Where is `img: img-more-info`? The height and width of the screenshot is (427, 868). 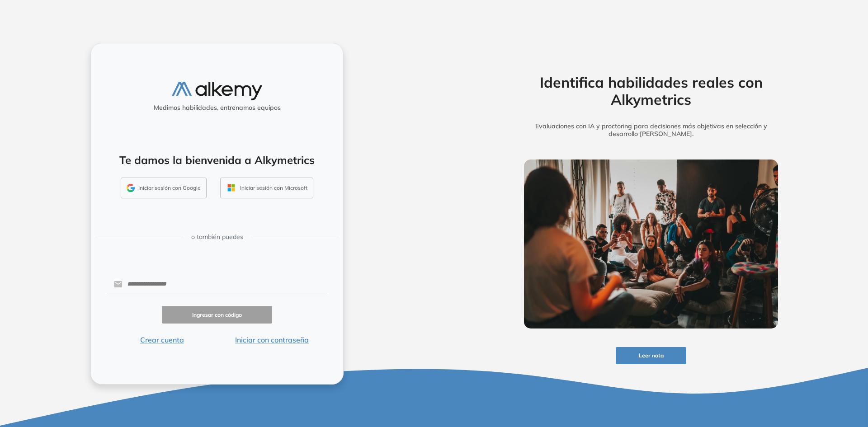 img: img-more-info is located at coordinates (651, 244).